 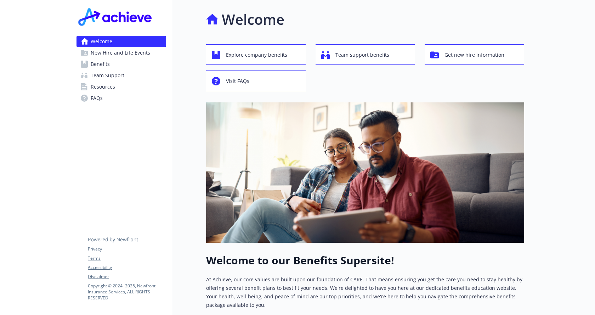 I want to click on span: Team Support, so click(x=107, y=75).